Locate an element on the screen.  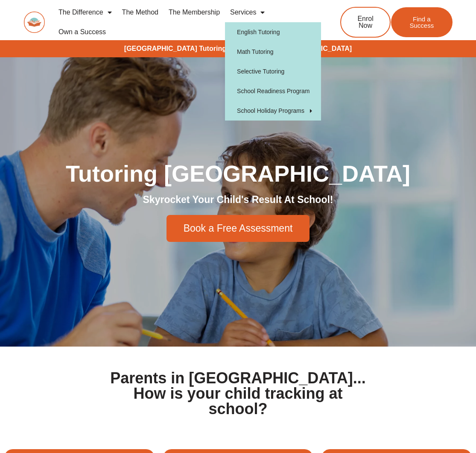
a: The Difference is located at coordinates (85, 12).